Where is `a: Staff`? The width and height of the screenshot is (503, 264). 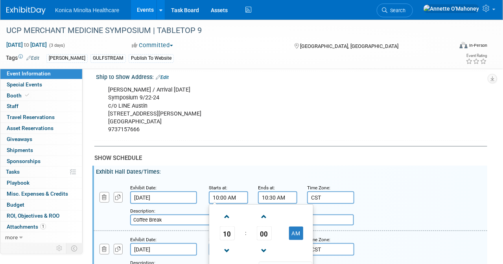 a: Staff is located at coordinates (41, 106).